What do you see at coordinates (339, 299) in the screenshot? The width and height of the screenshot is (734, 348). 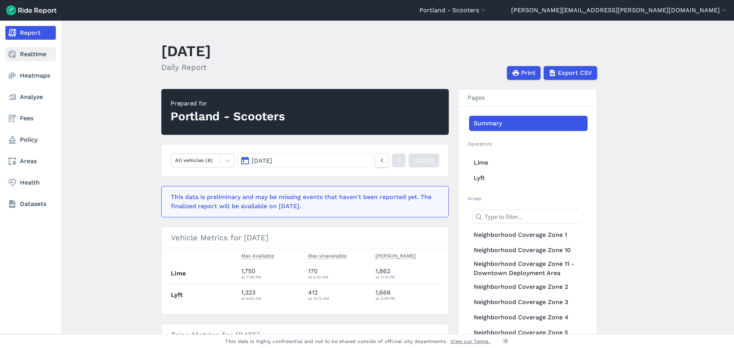 I see `div: at 12:12 AM` at bounding box center [339, 299].